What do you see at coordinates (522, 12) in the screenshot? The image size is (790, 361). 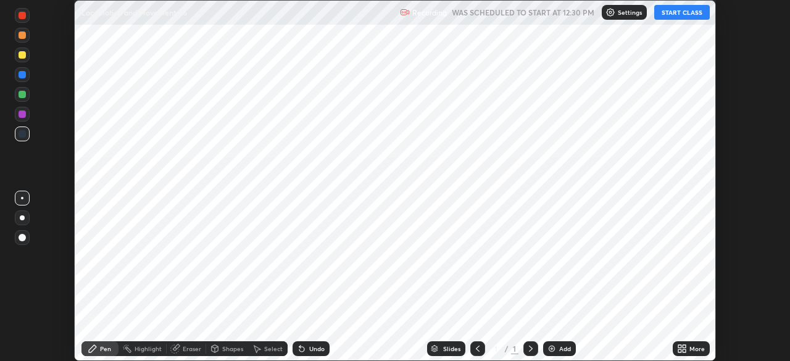 I see `h5: WAS SCHEDULED TO START AT 12:30 PM` at bounding box center [522, 12].